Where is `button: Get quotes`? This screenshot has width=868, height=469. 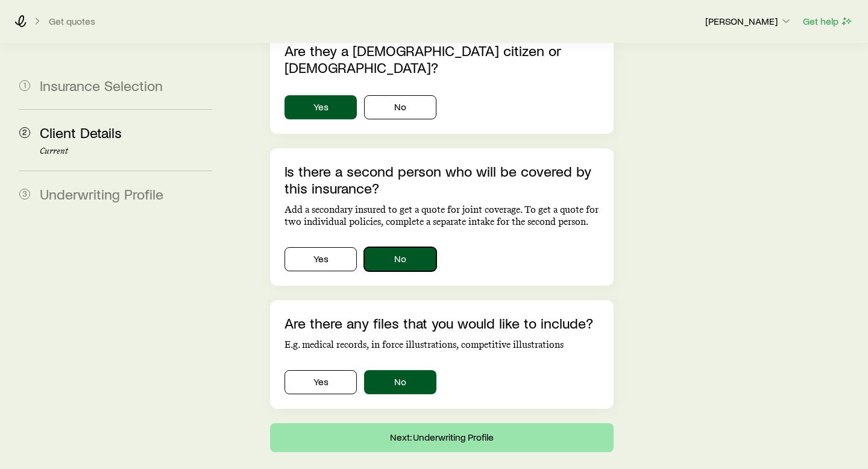
button: Get quotes is located at coordinates (72, 21).